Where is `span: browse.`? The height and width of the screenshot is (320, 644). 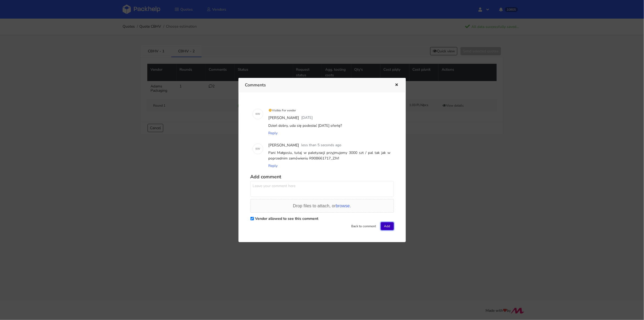 span: browse. is located at coordinates (343, 206).